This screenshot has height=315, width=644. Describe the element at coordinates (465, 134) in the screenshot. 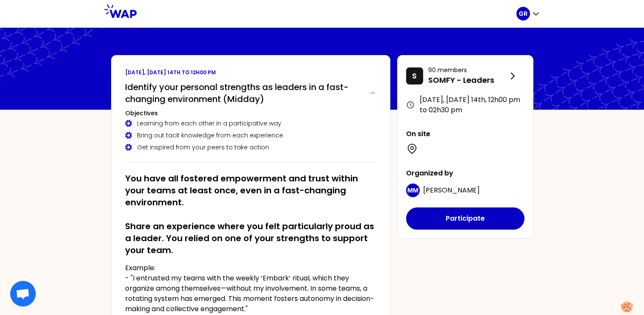

I see `p: On site` at that location.